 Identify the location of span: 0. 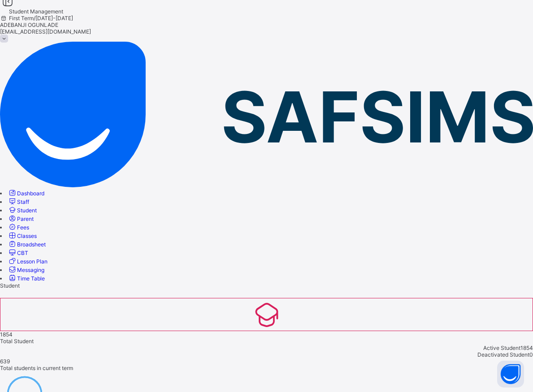
(532, 355).